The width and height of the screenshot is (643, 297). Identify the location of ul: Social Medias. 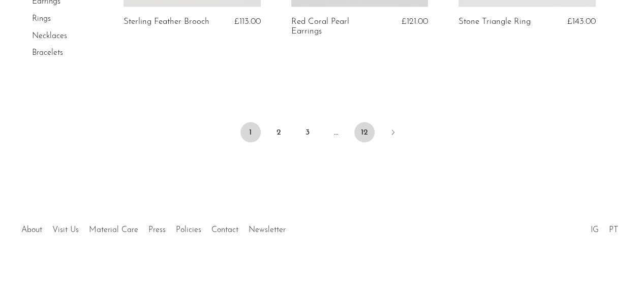
(604, 228).